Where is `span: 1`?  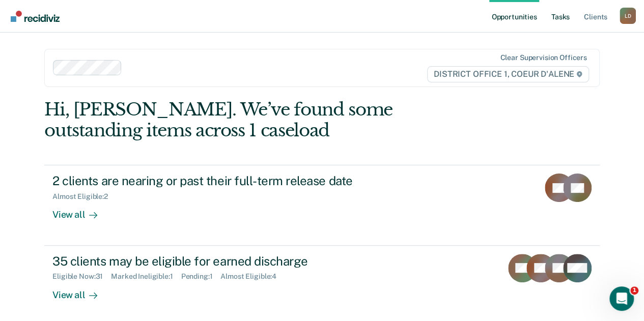 span: 1 is located at coordinates (635, 291).